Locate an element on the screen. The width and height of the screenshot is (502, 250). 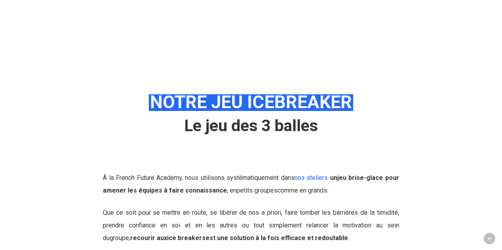
strong: un is located at coordinates (333, 178).